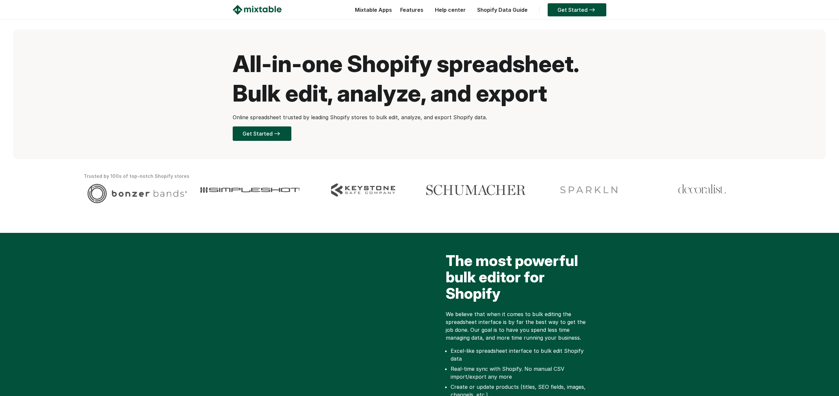 This screenshot has height=396, width=839. I want to click on p: Online spreadsheet trusted by leading Shopify stores to bulk edit, analyze, and export Shopify data., so click(419, 117).